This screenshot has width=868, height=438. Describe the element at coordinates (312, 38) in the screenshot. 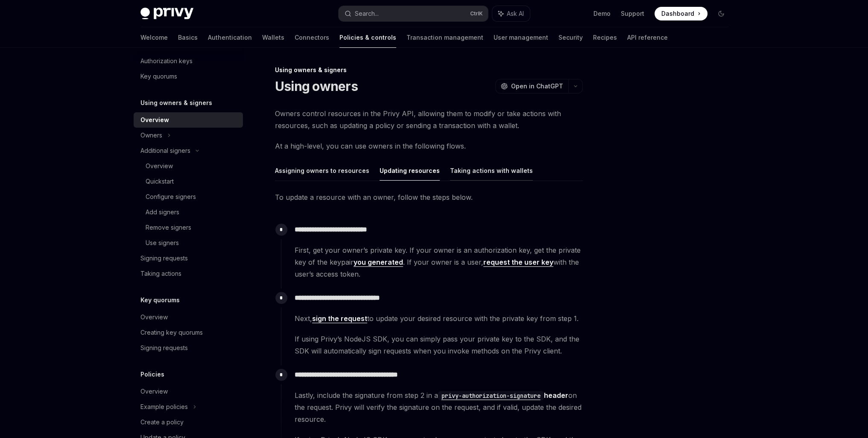

I see `a: Connectors` at that location.